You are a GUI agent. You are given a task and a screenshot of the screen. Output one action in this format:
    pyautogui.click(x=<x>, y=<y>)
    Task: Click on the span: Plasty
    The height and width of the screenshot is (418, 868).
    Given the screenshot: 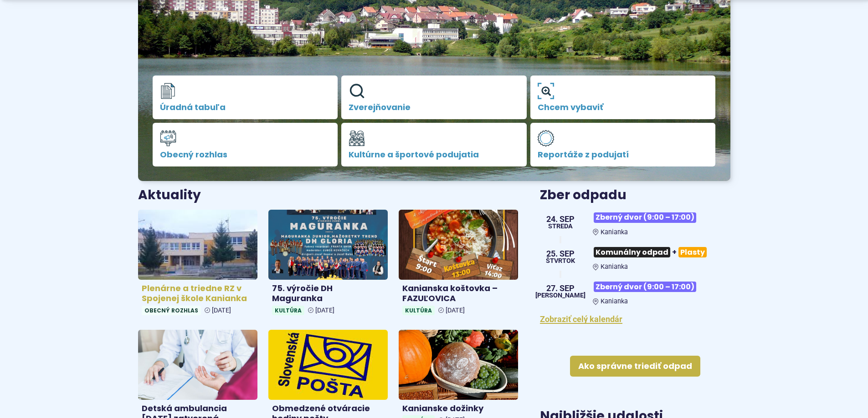 What is the action you would take?
    pyautogui.click(x=692, y=252)
    